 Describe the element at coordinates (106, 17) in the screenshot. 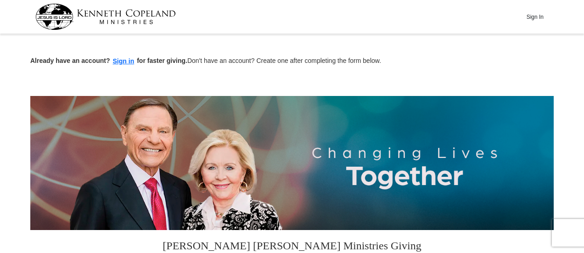

I see `img: kcm-header-logo.svg` at that location.